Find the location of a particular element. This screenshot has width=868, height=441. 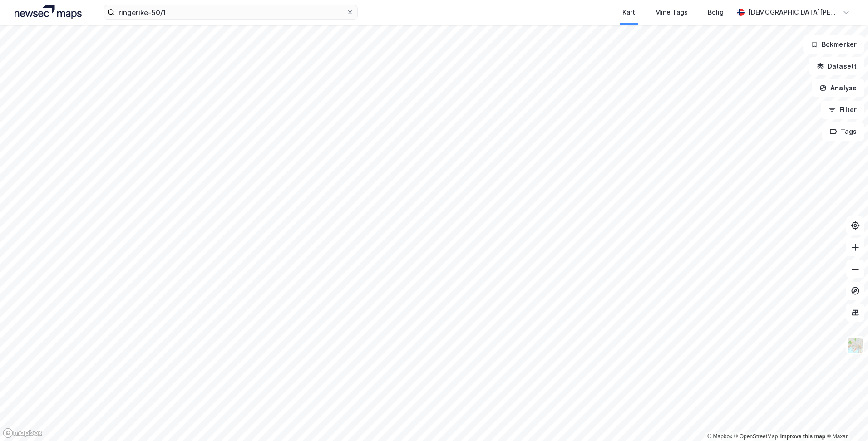

div: Kart is located at coordinates (629, 12).